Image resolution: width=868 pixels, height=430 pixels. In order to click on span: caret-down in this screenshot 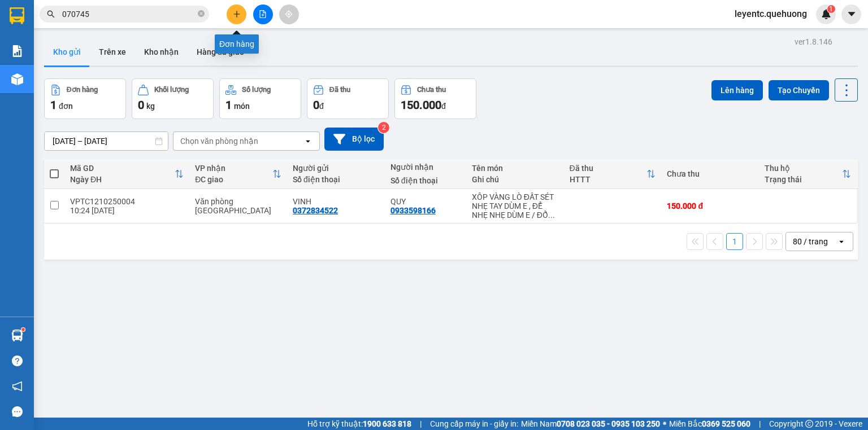, I will do `click(851, 14)`.